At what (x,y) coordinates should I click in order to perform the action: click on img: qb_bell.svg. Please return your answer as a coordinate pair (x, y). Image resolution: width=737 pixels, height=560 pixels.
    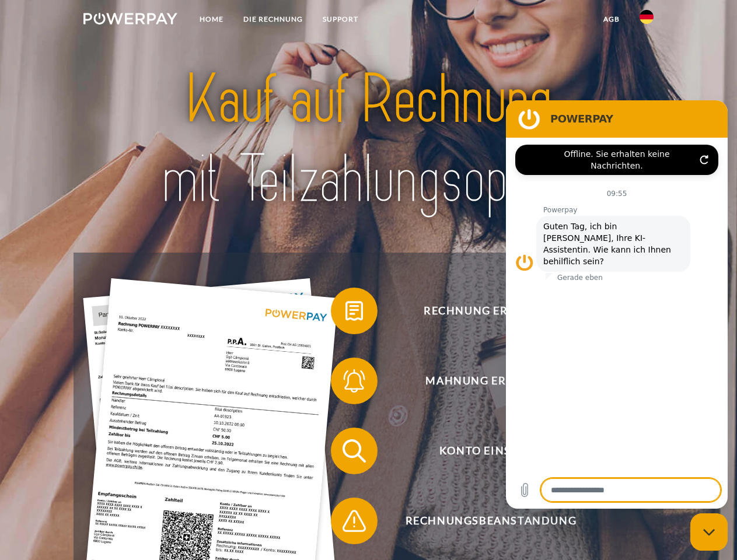
    Looking at the image, I should click on (354, 381).